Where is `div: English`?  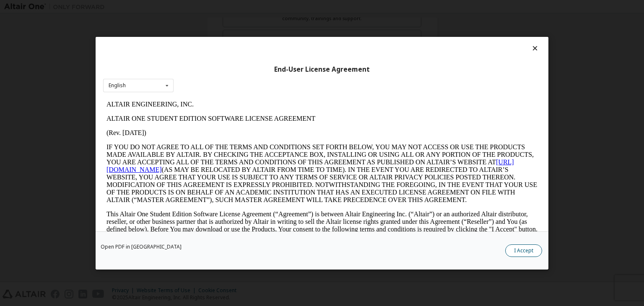 div: English is located at coordinates (117, 85).